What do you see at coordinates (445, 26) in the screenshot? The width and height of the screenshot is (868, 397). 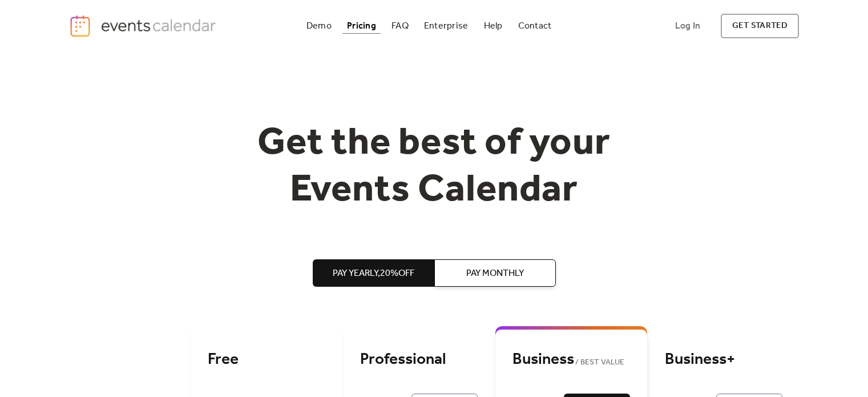 I see `div: Enterprise` at bounding box center [445, 26].